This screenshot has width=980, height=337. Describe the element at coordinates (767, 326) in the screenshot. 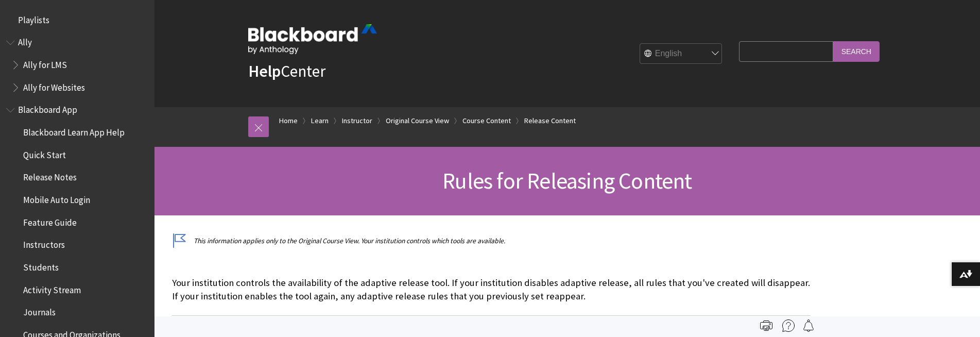

I see `img: Print` at that location.